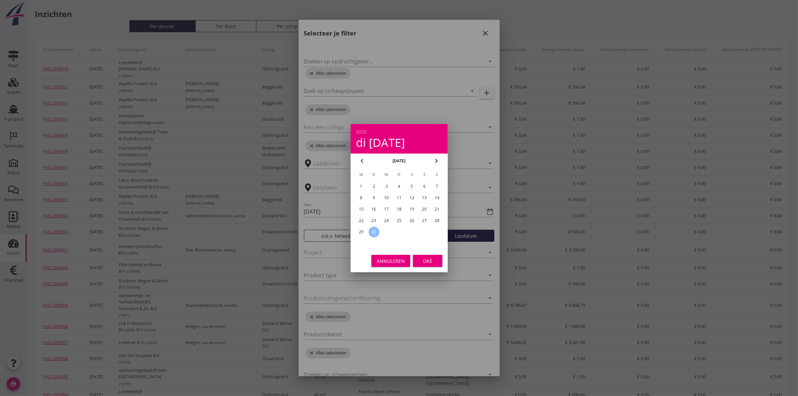 This screenshot has height=396, width=798. I want to click on button: 20, so click(424, 209).